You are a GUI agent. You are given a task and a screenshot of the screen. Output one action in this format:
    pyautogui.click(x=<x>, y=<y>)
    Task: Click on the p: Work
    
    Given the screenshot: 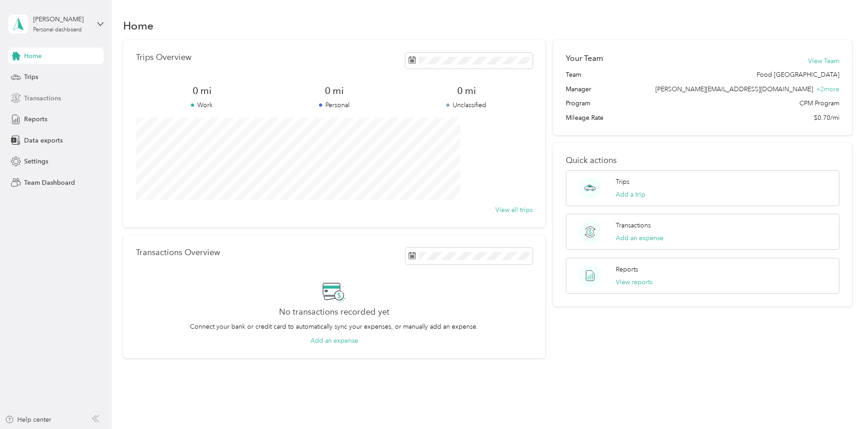 What is the action you would take?
    pyautogui.click(x=202, y=105)
    